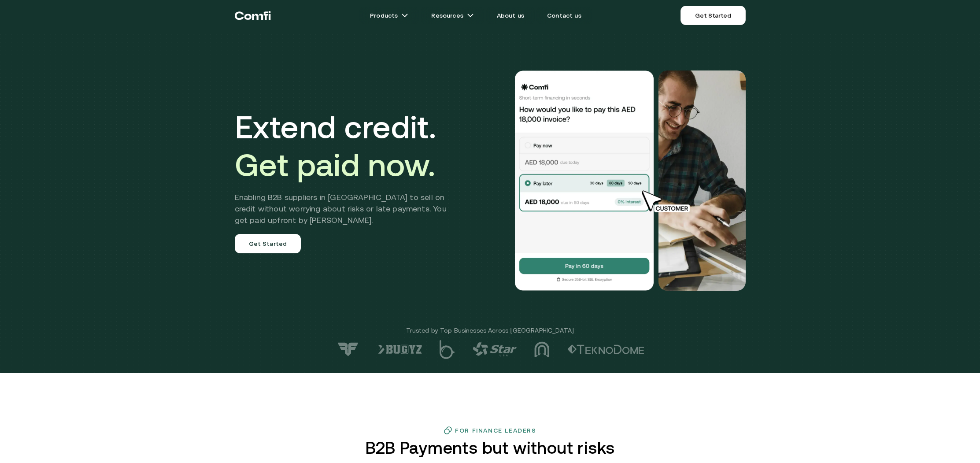 The width and height of the screenshot is (980, 463). Describe the element at coordinates (510, 15) in the screenshot. I see `a: About us` at that location.